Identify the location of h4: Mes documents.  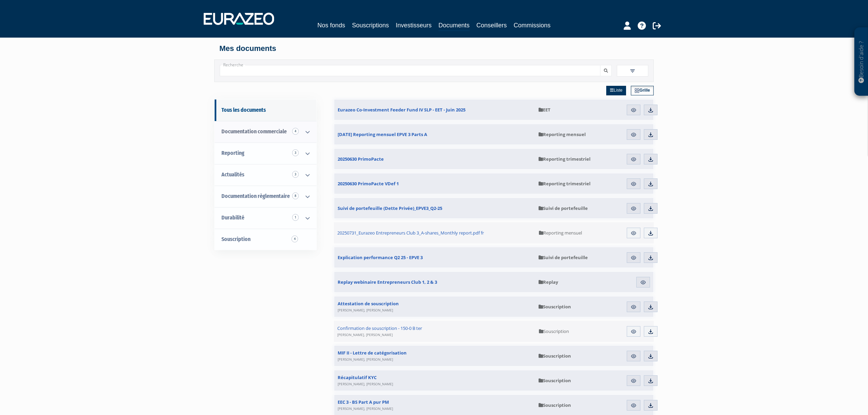
(434, 49).